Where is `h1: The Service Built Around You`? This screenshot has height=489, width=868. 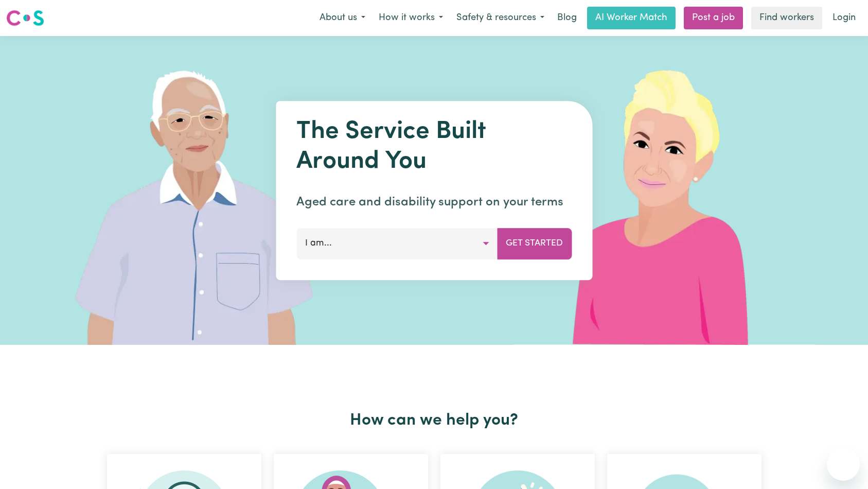 h1: The Service Built Around You is located at coordinates (434, 147).